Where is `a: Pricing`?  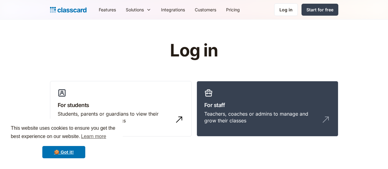
a: Pricing is located at coordinates (233, 10).